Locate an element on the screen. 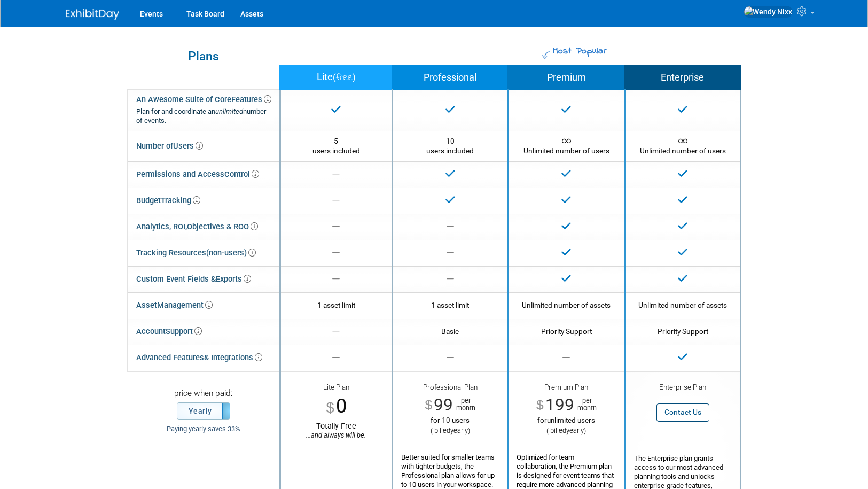 This screenshot has height=489, width=868. div: Basic is located at coordinates (450, 332).